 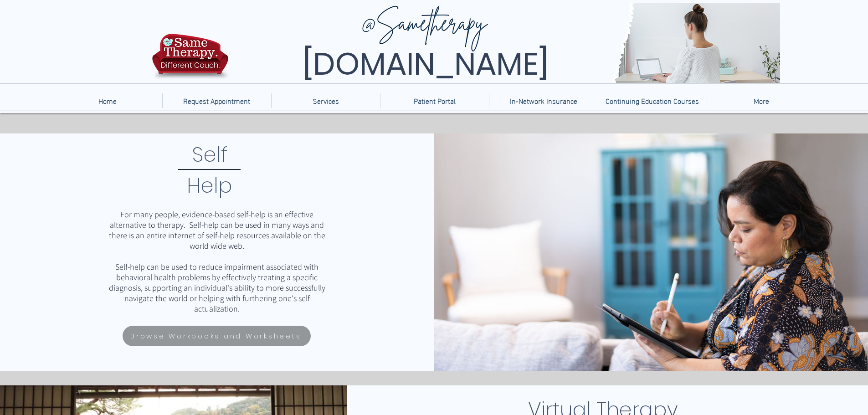 What do you see at coordinates (505, 43) in the screenshot?
I see `img: Same Therapy, Different Couch. TelebehavioralHealth.US` at bounding box center [505, 43].